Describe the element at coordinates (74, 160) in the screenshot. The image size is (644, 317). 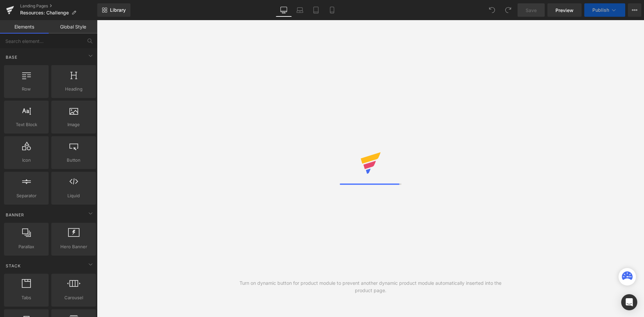
I see `span: Button` at that location.